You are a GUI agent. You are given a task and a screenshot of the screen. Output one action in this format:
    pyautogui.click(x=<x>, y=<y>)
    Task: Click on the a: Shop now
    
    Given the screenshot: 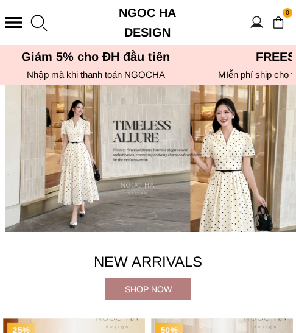 What is the action you would take?
    pyautogui.click(x=148, y=289)
    